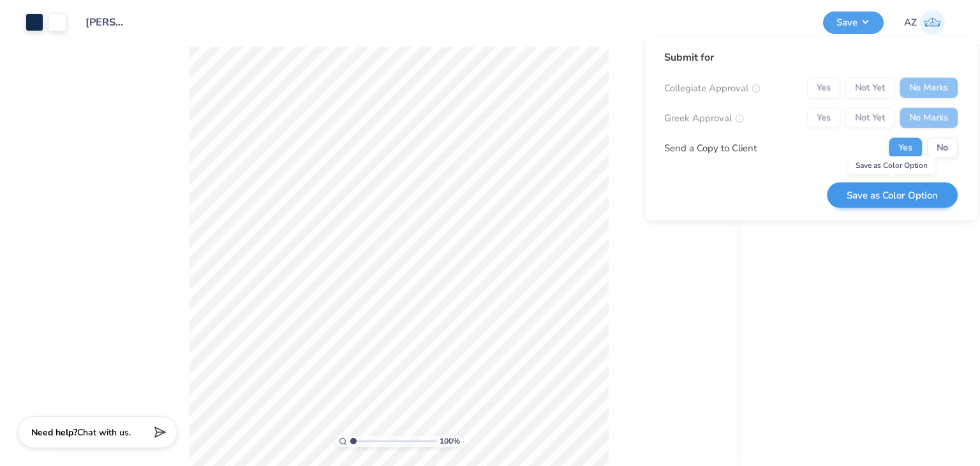  Describe the element at coordinates (924, 22) in the screenshot. I see `a: AZ` at that location.